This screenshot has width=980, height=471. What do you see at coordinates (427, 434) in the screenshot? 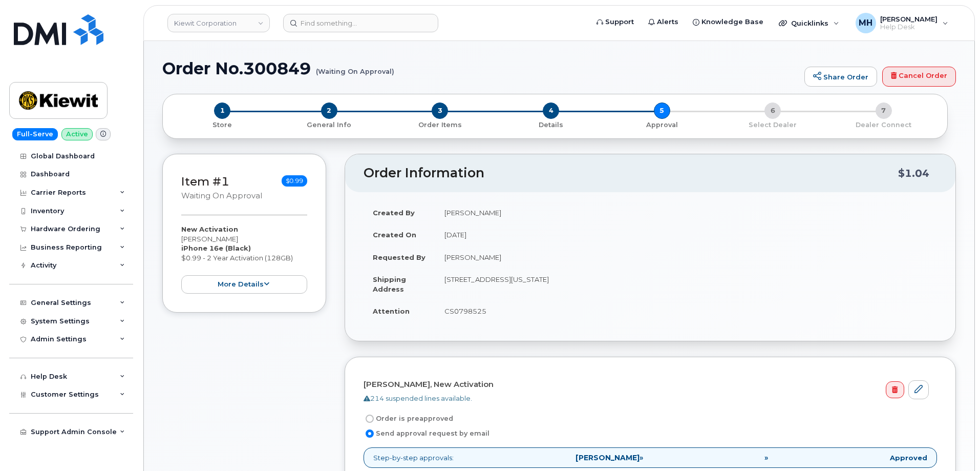
I see `label: Send approval request by email` at bounding box center [427, 434].